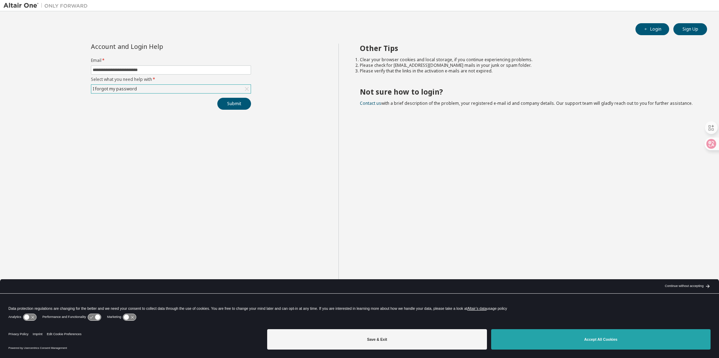 This screenshot has height=358, width=719. Describe the element at coordinates (155, 46) in the screenshot. I see `div: Account and Login Help` at that location.